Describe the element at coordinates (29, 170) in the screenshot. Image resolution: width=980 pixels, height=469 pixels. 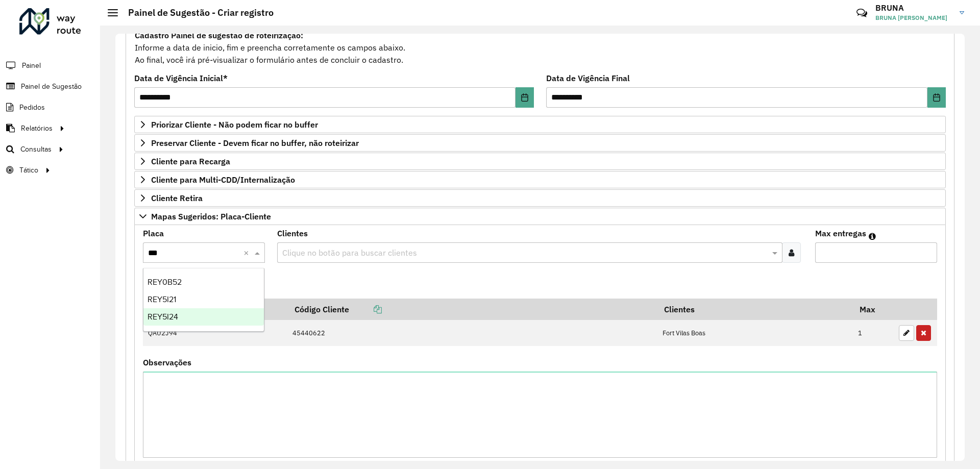
I see `span: Tático` at that location.